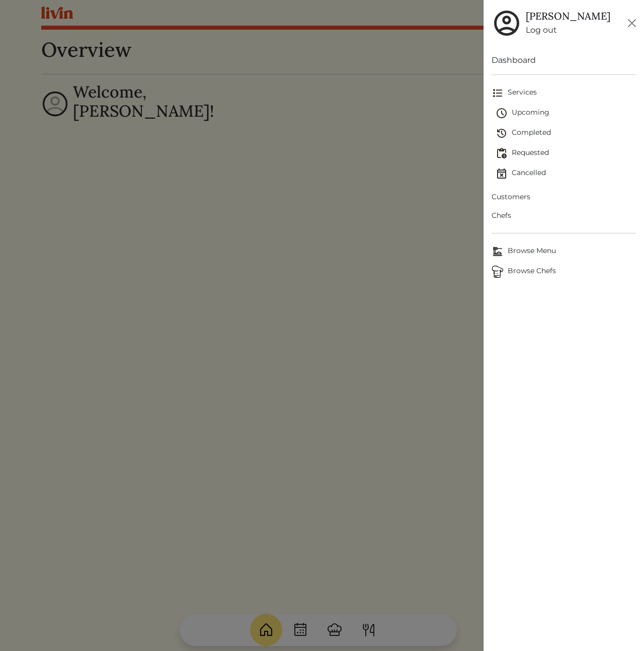  I want to click on a: Chefs, so click(564, 215).